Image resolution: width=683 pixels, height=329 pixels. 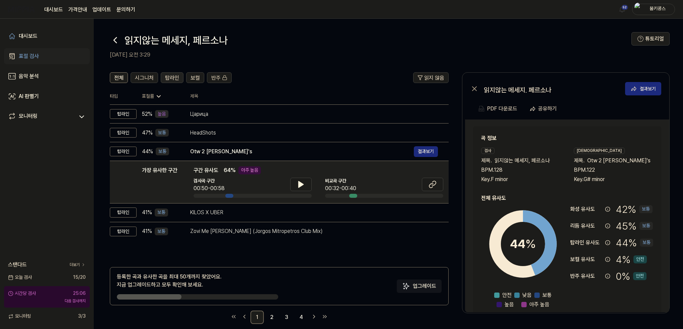 I want to click on div: 00:32-00:40, so click(x=341, y=189).